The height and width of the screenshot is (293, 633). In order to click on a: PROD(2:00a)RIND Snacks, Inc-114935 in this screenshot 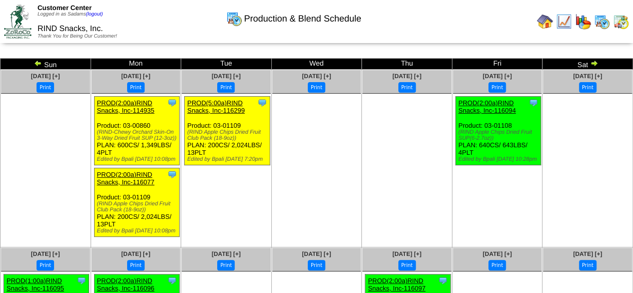, I will do `click(126, 107)`.